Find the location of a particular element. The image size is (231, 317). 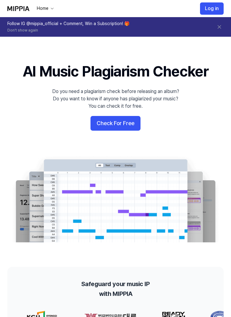

button: Check For Free is located at coordinates (115, 123).